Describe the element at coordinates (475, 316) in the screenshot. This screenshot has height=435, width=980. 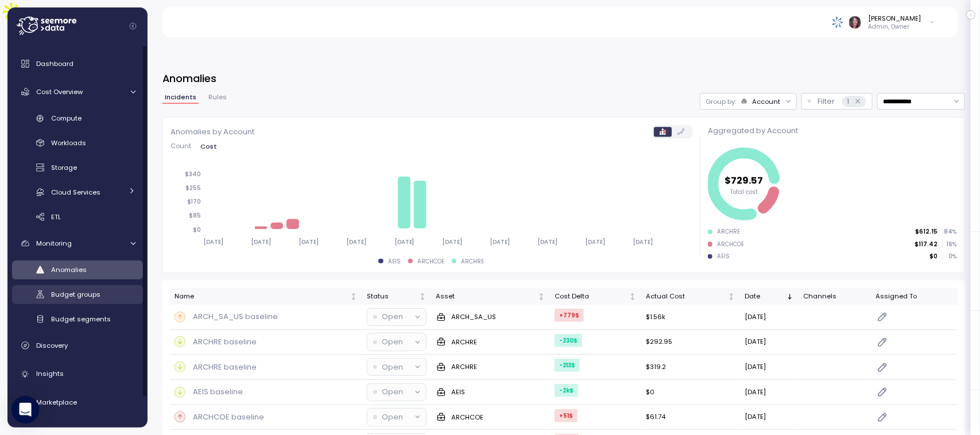
I see `p: ARCH_SA_US` at that location.